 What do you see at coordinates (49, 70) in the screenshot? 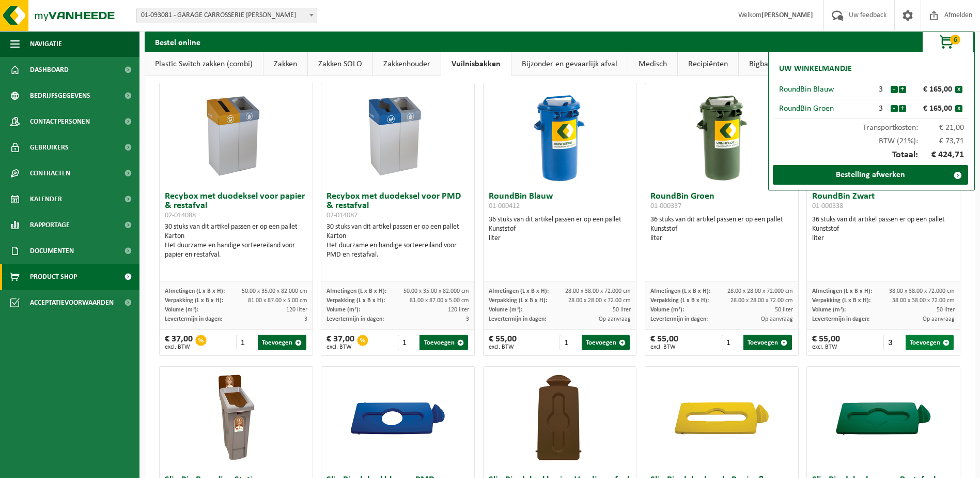
I see `span: Dashboard` at bounding box center [49, 70].